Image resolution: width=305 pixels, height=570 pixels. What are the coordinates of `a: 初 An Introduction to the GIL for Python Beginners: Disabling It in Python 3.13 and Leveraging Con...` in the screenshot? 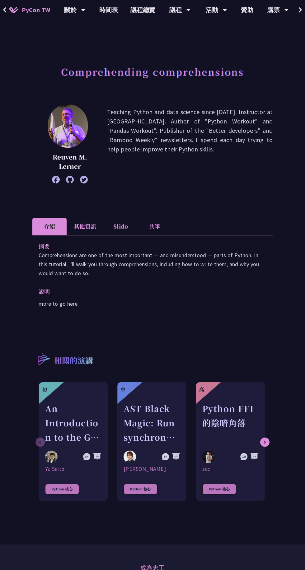 It's located at (73, 441).